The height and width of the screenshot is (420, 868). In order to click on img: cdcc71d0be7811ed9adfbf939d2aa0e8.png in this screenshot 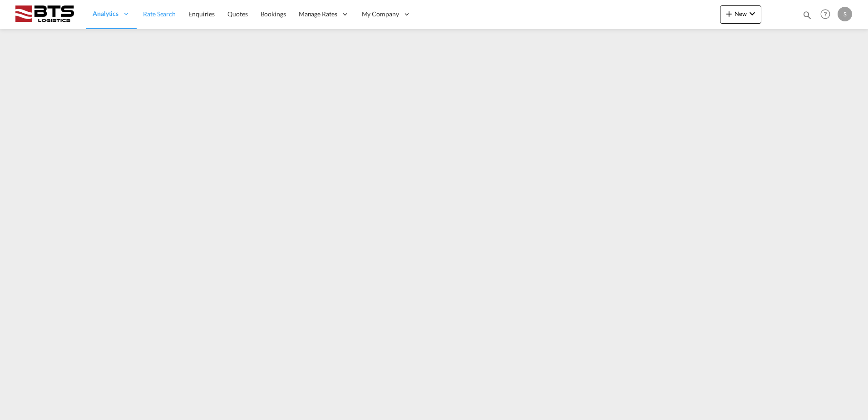, I will do `click(44, 14)`.